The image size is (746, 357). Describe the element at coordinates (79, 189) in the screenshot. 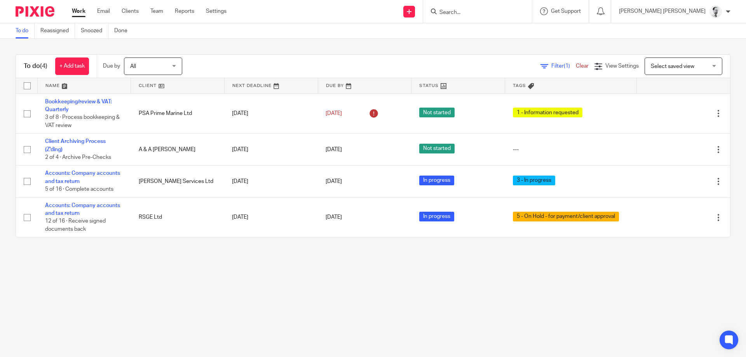

I see `span: 5 of 16 · Complete accounts` at that location.